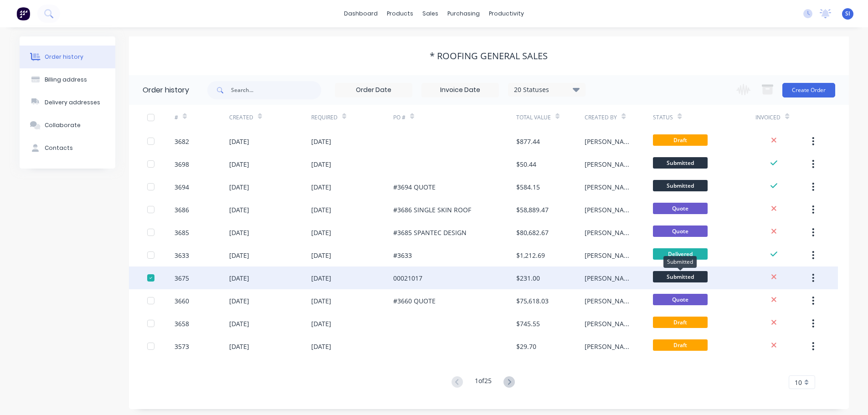  I want to click on div: productivity, so click(506, 14).